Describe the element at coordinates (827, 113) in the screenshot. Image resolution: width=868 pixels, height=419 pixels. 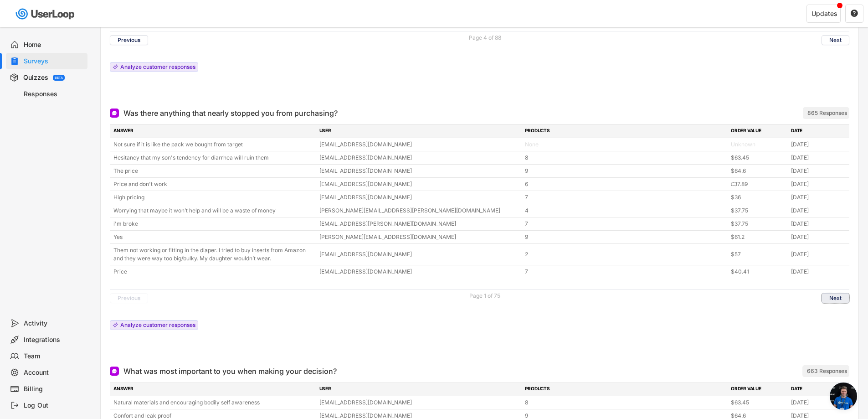
I see `div: 865 Responses` at that location.